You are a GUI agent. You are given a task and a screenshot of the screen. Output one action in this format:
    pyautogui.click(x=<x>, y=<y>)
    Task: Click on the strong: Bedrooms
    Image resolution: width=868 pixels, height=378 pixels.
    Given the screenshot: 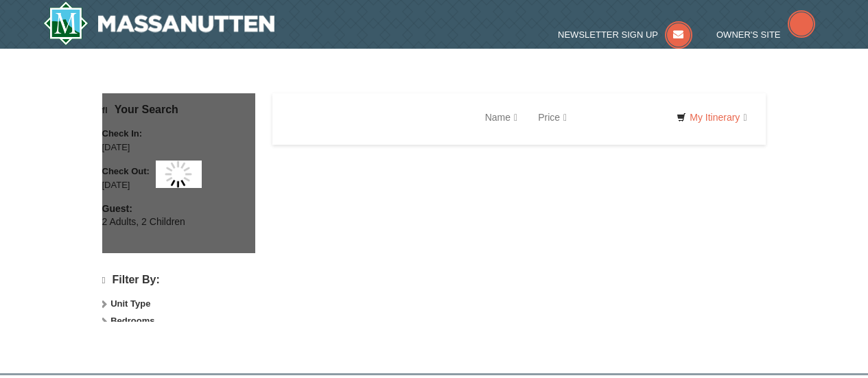 What is the action you would take?
    pyautogui.click(x=133, y=320)
    